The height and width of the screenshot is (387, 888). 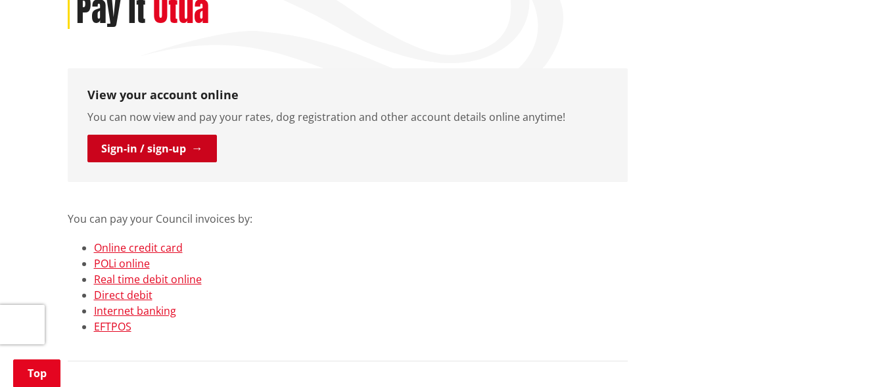 What do you see at coordinates (152, 149) in the screenshot?
I see `a: Sign-in / sign-up` at bounding box center [152, 149].